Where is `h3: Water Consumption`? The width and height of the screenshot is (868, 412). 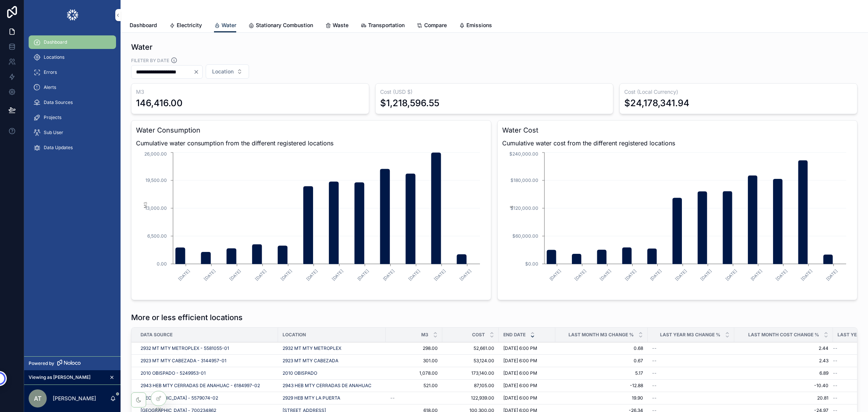 h3: Water Consumption is located at coordinates (311, 131).